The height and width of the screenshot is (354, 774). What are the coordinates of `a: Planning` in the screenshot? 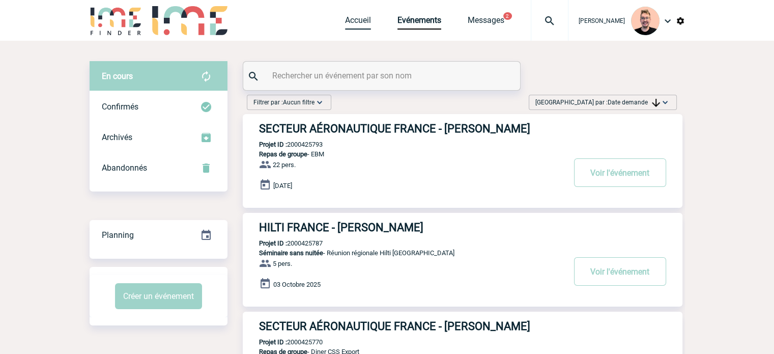 It's located at (158, 234).